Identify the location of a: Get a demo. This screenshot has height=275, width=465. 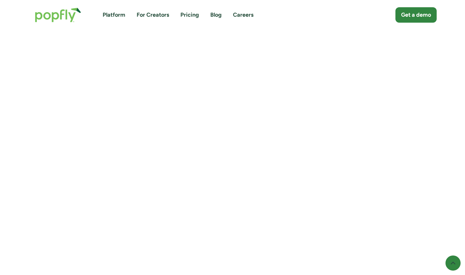
(416, 15).